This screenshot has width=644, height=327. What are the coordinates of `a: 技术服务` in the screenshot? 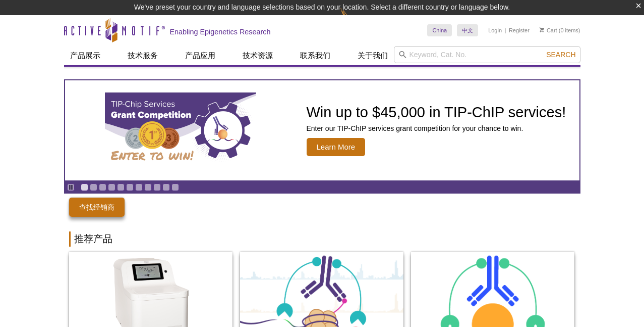 It's located at (143, 56).